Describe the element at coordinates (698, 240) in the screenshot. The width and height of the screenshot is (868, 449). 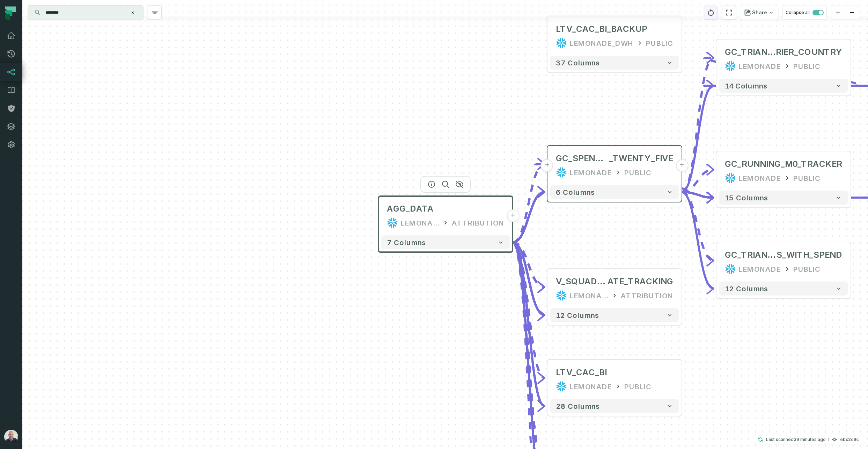
I see `g: Edge from 5cee08c15ead050c75f3892eb4e693d9 to 9b5697e18a2cfab10c3b4a46822895ac` at that location.